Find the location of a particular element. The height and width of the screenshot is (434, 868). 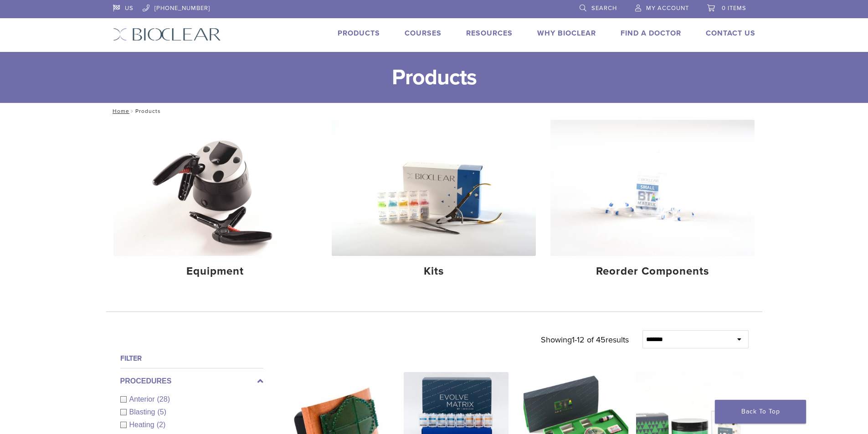

a: Reorder Components is located at coordinates (653, 203).